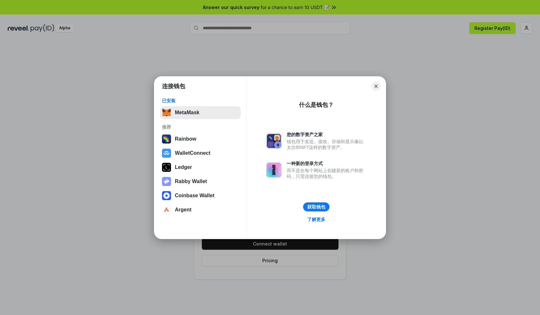 The image size is (540, 315). Describe the element at coordinates (195, 196) in the screenshot. I see `div: Coinbase Wallet` at that location.